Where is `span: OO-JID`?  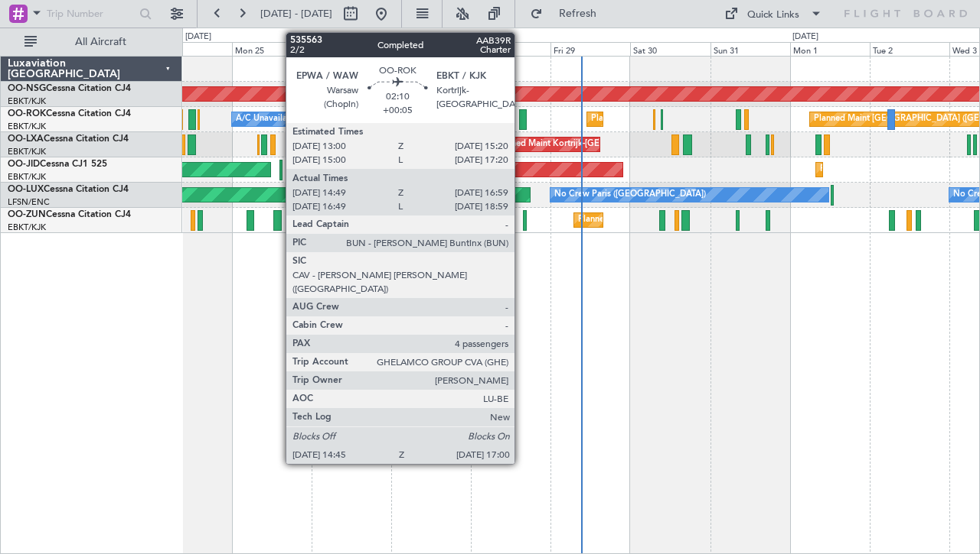
span: OO-JID is located at coordinates (24, 164).